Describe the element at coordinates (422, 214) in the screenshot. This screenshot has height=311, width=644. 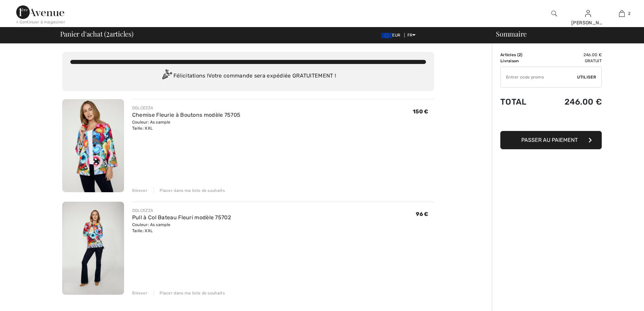
I see `span: 96 €` at that location.